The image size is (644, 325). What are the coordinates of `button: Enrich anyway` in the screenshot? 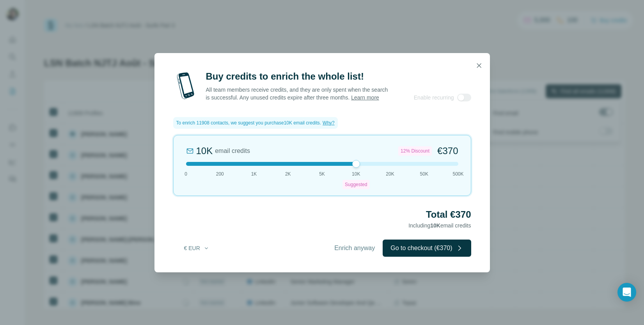 It's located at (355, 248).